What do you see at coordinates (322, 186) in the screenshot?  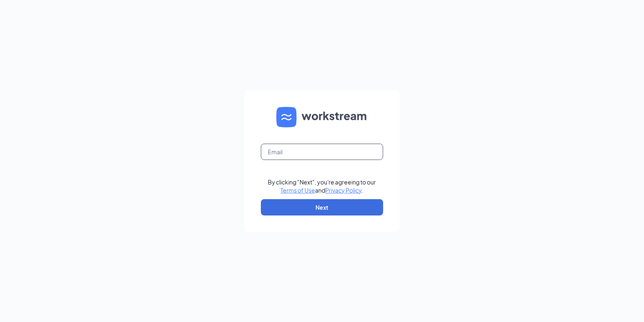 I see `div: By clicking "Next", you're agreeing to our and .` at bounding box center [322, 186].